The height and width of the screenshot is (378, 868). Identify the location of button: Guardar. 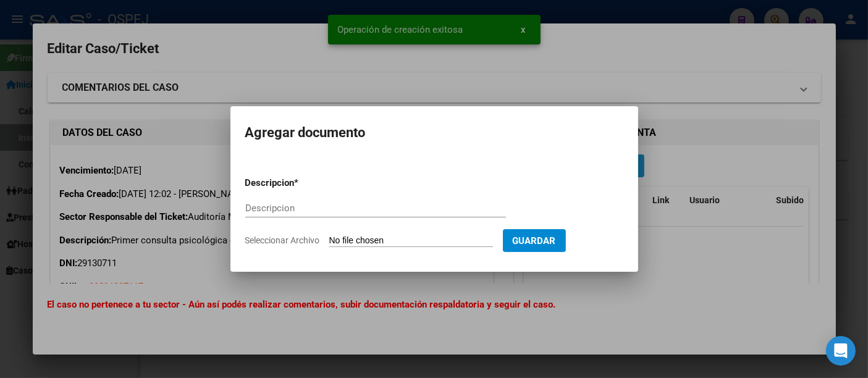
(534, 240).